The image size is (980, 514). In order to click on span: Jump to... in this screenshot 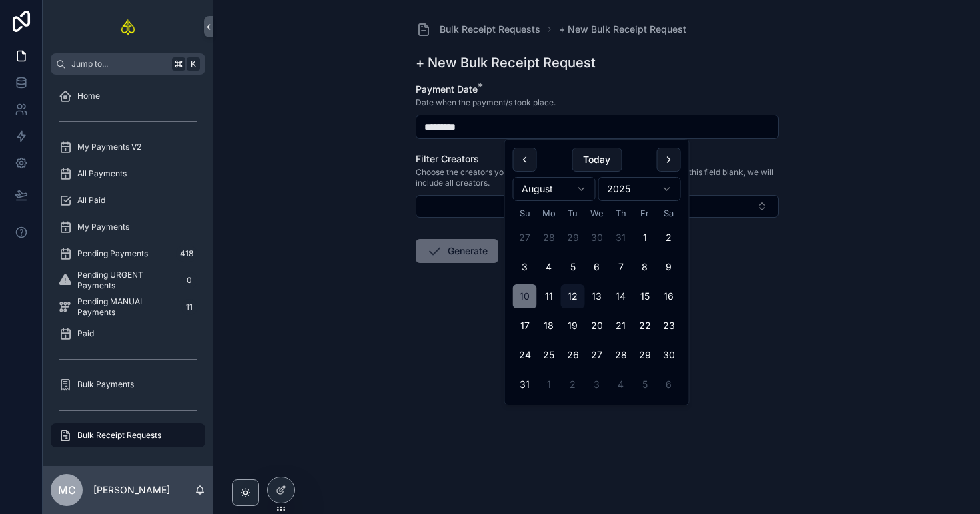, I will do `click(119, 64)`.